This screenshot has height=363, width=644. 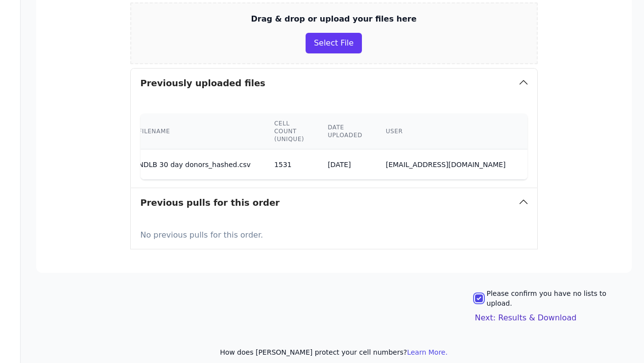 What do you see at coordinates (334, 203) in the screenshot?
I see `button: Previous pulls for this order` at bounding box center [334, 203].